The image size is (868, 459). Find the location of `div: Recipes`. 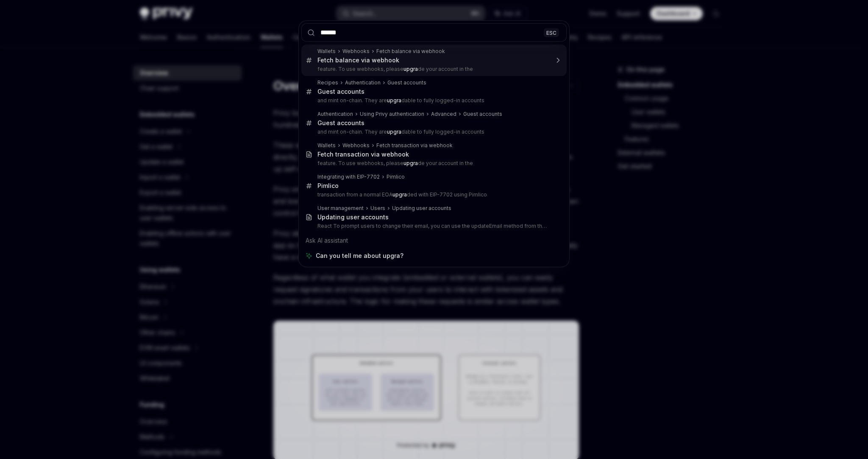

div: Recipes is located at coordinates (328, 83).